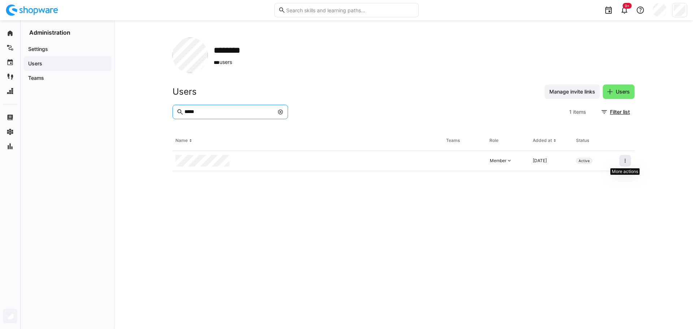 Image resolution: width=693 pixels, height=329 pixels. I want to click on div: Role, so click(494, 140).